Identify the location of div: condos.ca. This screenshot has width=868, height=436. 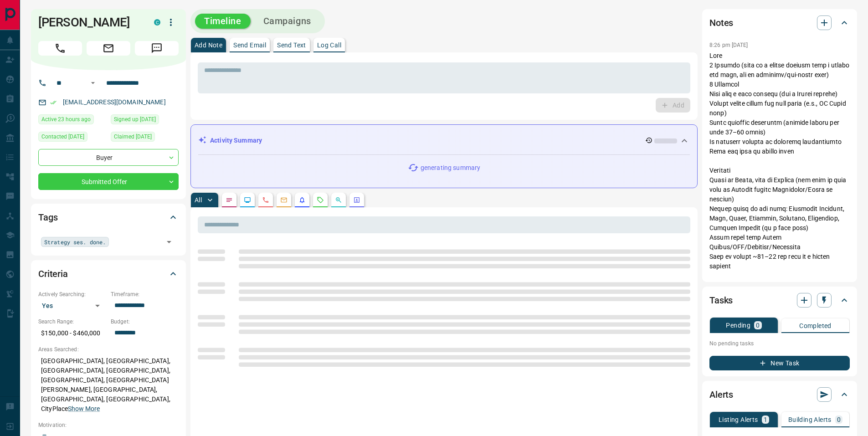
(157, 22).